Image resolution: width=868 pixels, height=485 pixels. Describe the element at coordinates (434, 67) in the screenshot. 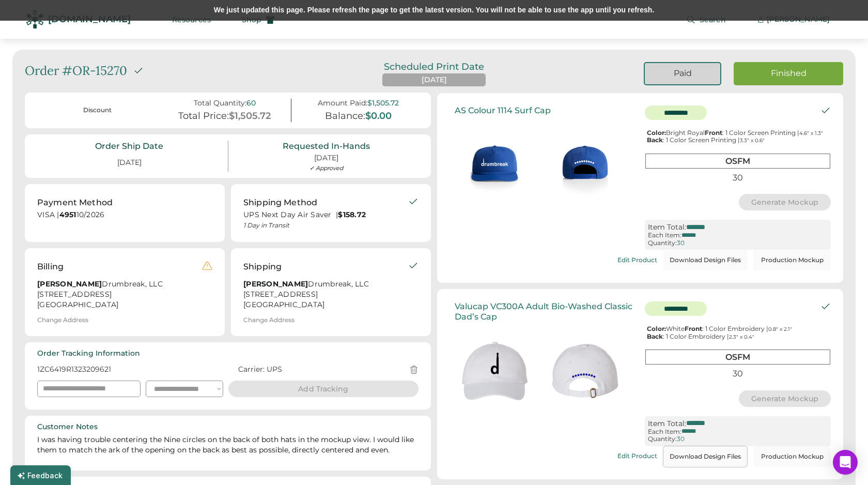

I see `div: Scheduled Print Date` at that location.